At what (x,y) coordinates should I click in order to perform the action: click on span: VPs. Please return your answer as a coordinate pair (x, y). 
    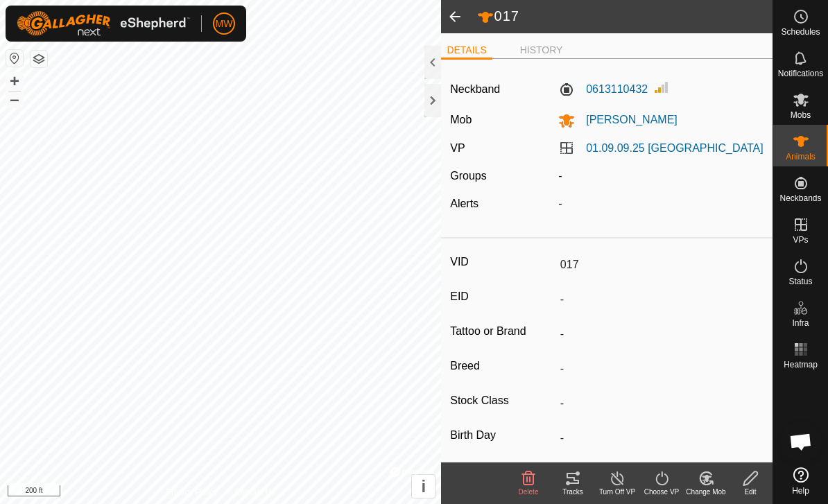
    Looking at the image, I should click on (801, 240).